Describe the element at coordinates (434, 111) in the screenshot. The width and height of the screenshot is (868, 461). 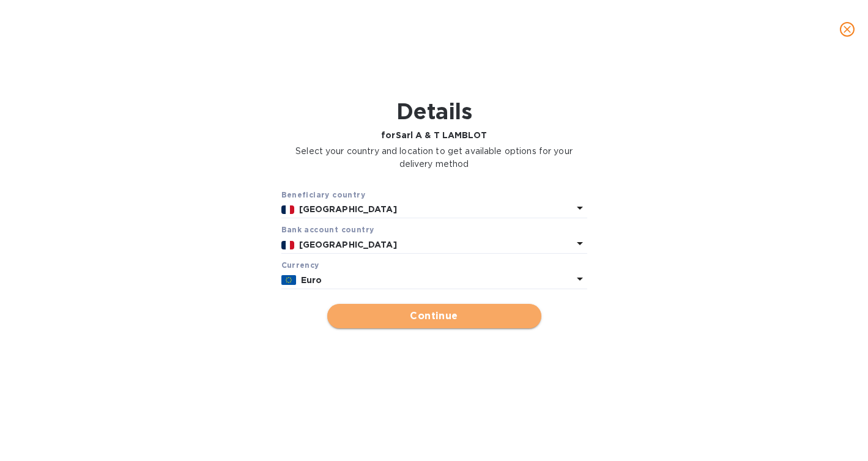
I see `h1: Details` at that location.